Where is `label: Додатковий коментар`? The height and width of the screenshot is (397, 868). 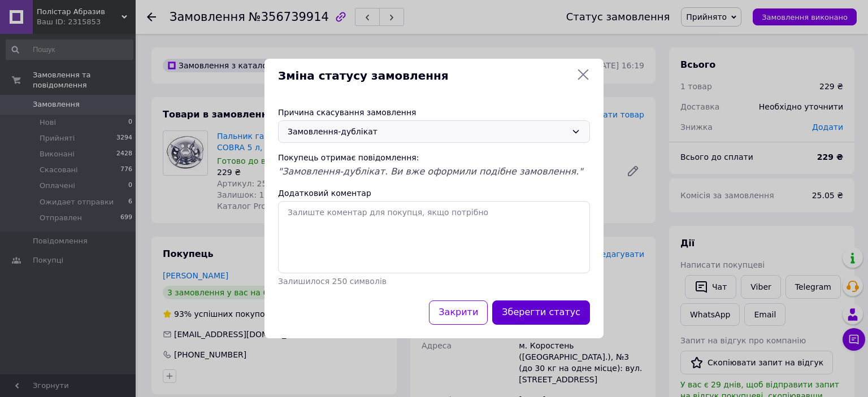 label: Додатковий коментар is located at coordinates (324, 193).